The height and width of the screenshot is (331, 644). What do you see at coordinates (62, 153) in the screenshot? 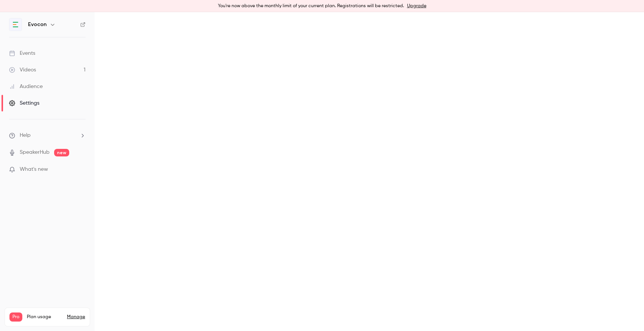
I see `span: new` at bounding box center [62, 153].